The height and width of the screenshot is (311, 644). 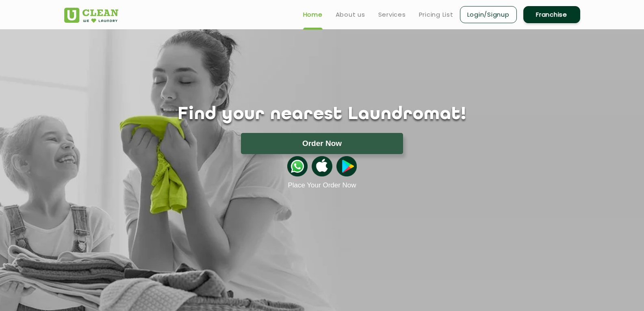 I want to click on img: playstoreicon.png, so click(x=347, y=166).